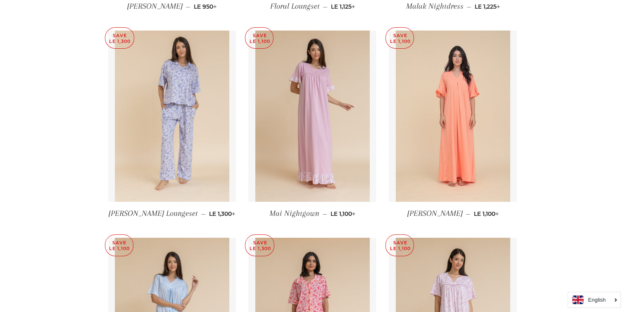 The image size is (625, 312). What do you see at coordinates (487, 7) in the screenshot?
I see `span: LE 1,225` at bounding box center [487, 7].